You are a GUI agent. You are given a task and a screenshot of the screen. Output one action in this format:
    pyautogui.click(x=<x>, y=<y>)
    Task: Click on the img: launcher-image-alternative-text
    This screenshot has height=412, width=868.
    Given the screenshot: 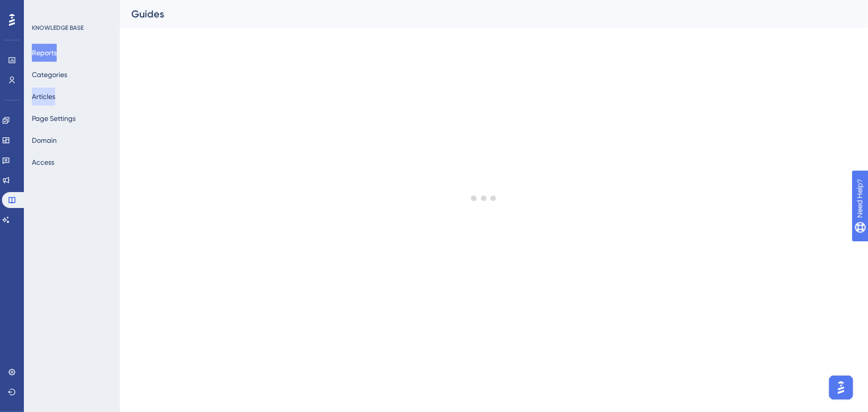 What is the action you would take?
    pyautogui.click(x=15, y=15)
    